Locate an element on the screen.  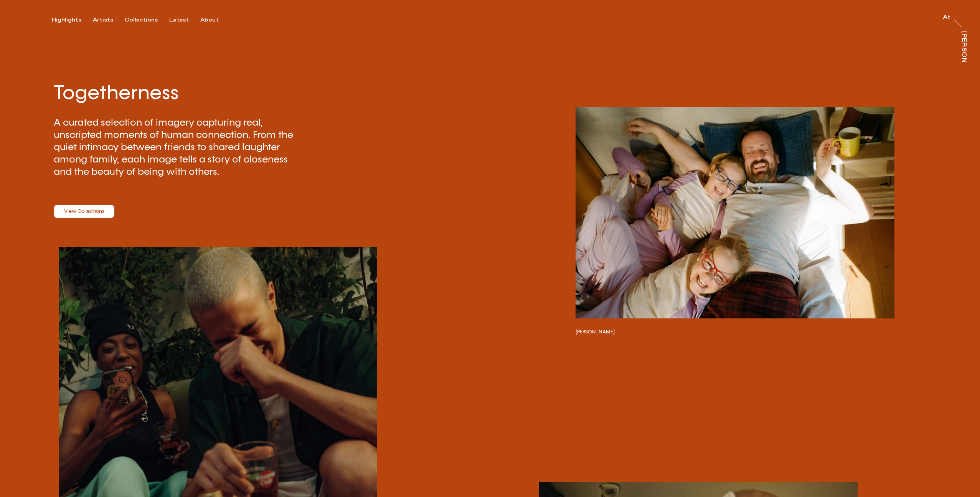
button: Latest is located at coordinates (184, 20).